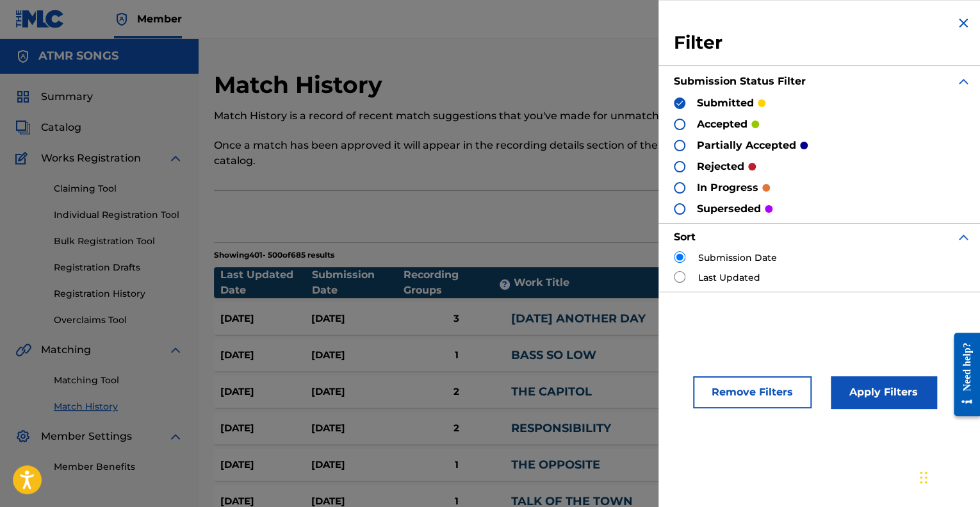 The width and height of the screenshot is (980, 507). I want to click on img: checkbox, so click(679, 103).